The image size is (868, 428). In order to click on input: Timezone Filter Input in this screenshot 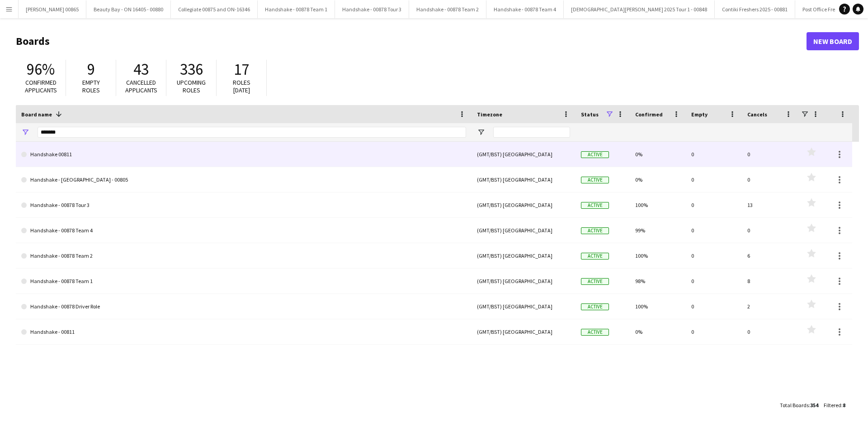, I will do `click(532, 132)`.